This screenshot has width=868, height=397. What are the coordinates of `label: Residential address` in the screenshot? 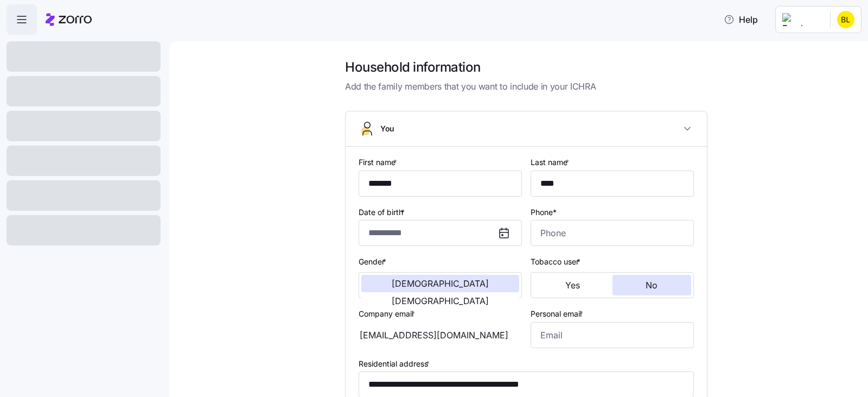 It's located at (395, 364).